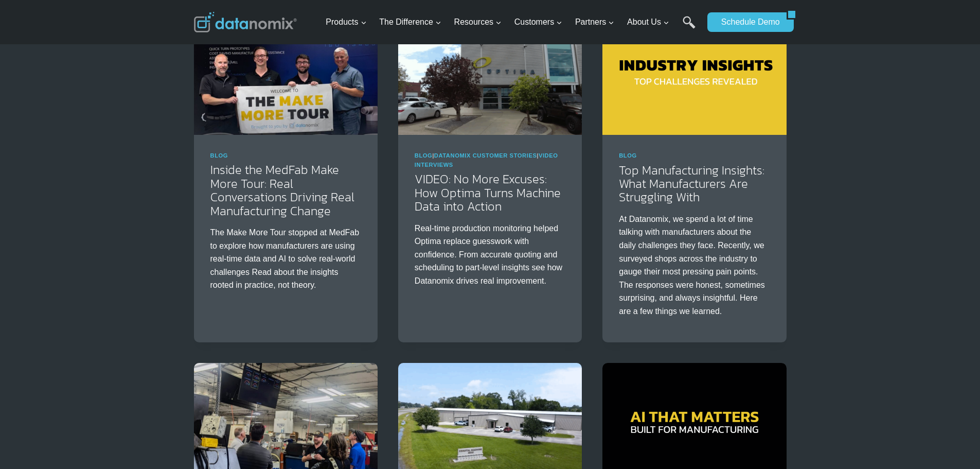 Image resolution: width=980 pixels, height=469 pixels. Describe the element at coordinates (490, 74) in the screenshot. I see `img: Discover how Optima Manufacturing uses Datanomix to turn raw machine data into real-time insights...` at that location.